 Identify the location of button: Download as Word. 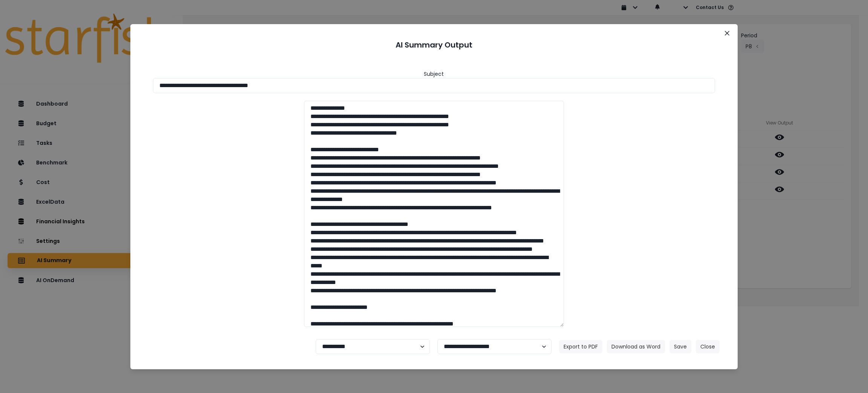
(636, 347).